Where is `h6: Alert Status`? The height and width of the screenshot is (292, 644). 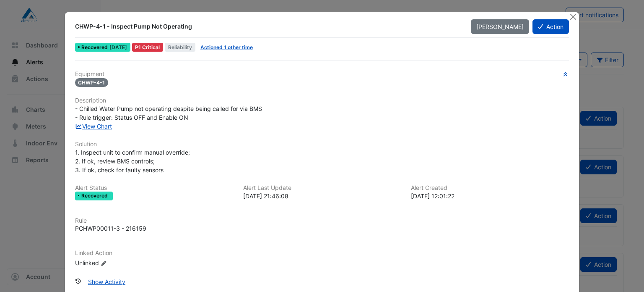 h6: Alert Status is located at coordinates (154, 187).